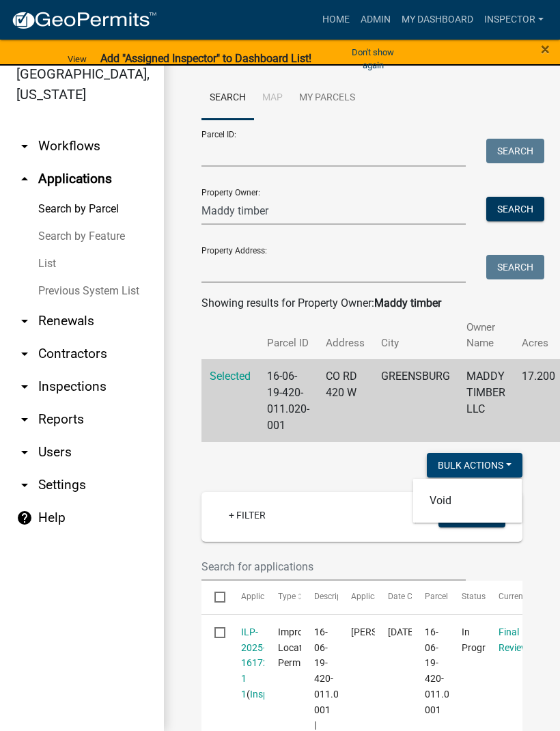  Describe the element at coordinates (504, 597) in the screenshot. I see `datatable-header-cell: Current Activity` at that location.